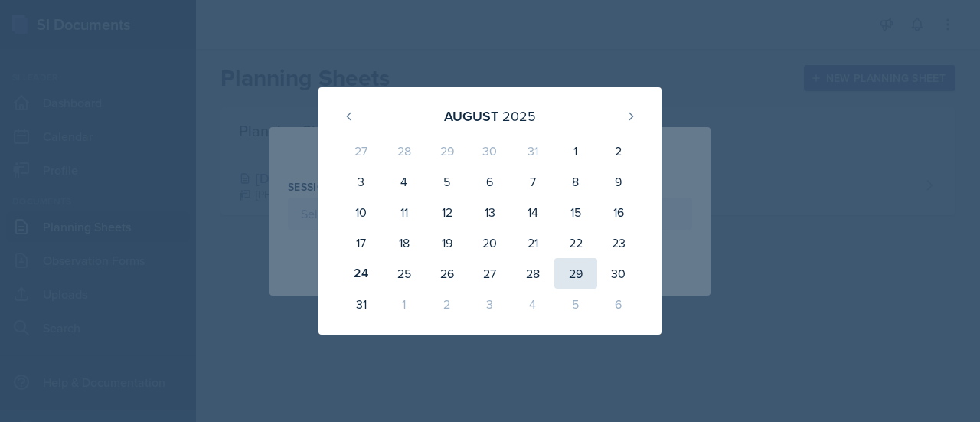  Describe the element at coordinates (404, 273) in the screenshot. I see `div: 25` at that location.